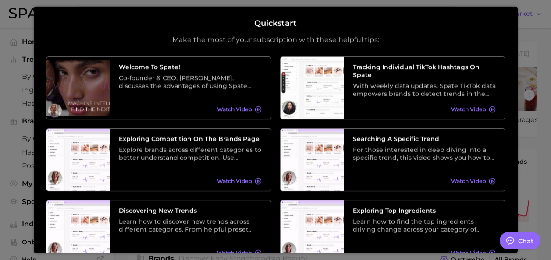 Image resolution: width=551 pixels, height=260 pixels. What do you see at coordinates (275, 24) in the screenshot?
I see `h2: Quickstart` at bounding box center [275, 24].